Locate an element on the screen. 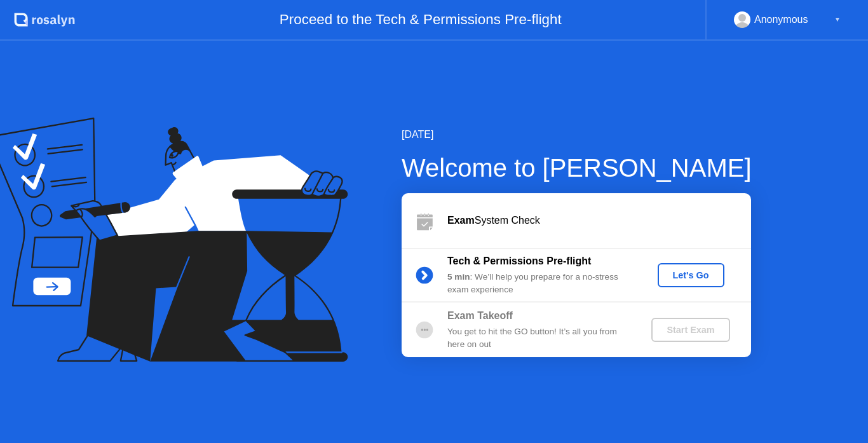 The height and width of the screenshot is (443, 868). div: System Check is located at coordinates (599, 220).